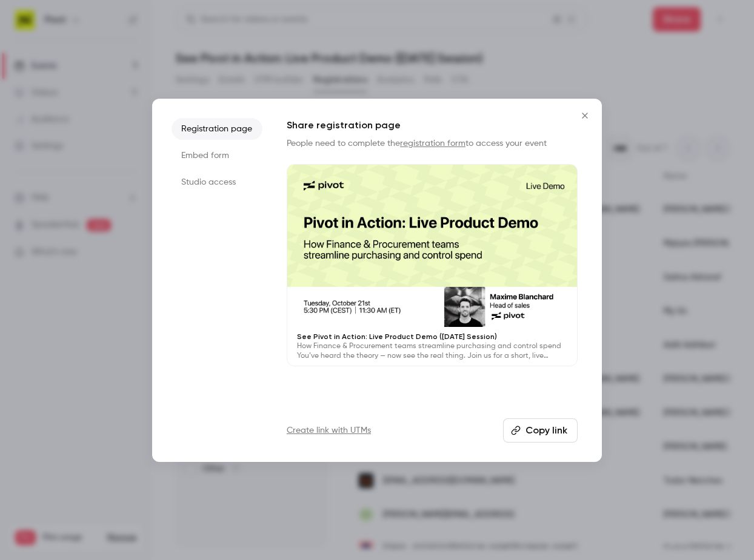 The height and width of the screenshot is (560, 754). What do you see at coordinates (217, 156) in the screenshot?
I see `li: Embed form` at bounding box center [217, 156].